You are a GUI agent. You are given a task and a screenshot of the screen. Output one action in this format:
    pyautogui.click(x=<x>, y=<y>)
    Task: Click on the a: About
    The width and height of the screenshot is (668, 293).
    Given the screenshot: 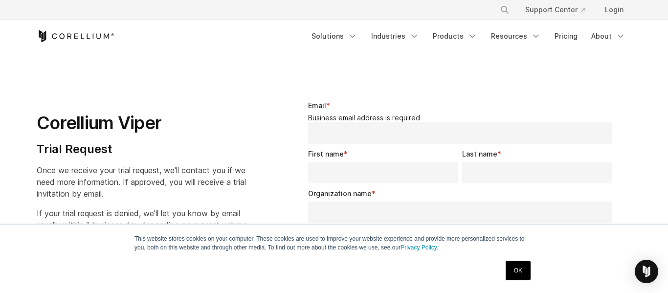 What is the action you would take?
    pyautogui.click(x=608, y=36)
    